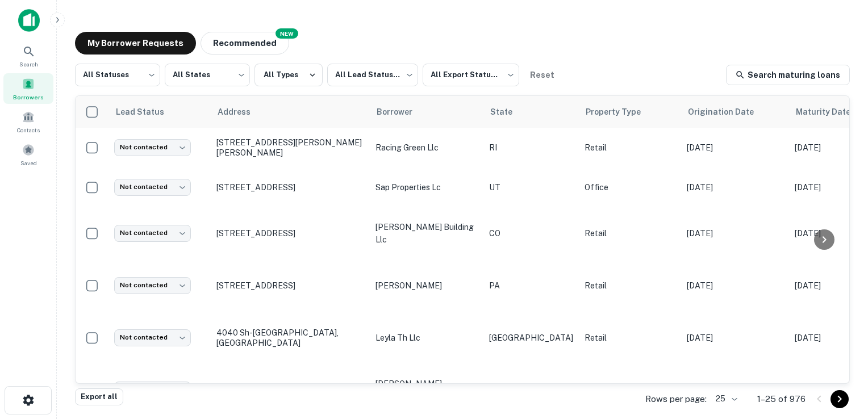  Describe the element at coordinates (824, 112) in the screenshot. I see `h6: Maturity Date` at that location.